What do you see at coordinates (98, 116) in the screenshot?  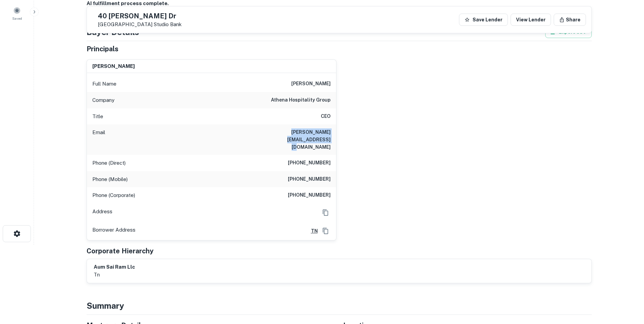 I see `p: Title` at bounding box center [98, 116].